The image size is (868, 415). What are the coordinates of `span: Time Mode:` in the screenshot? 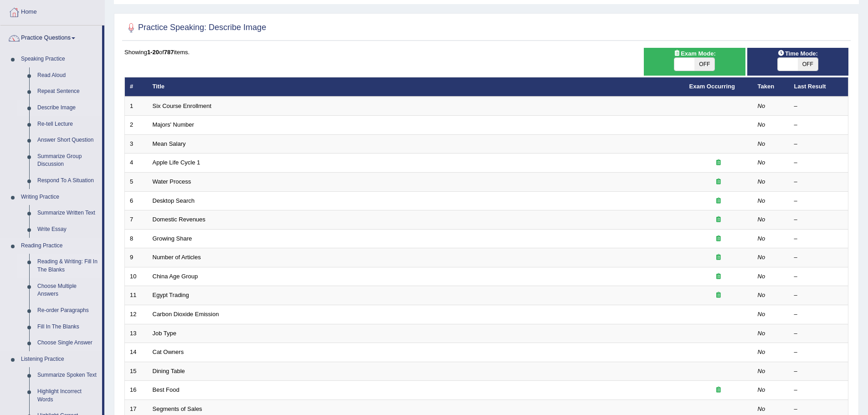 It's located at (798, 53).